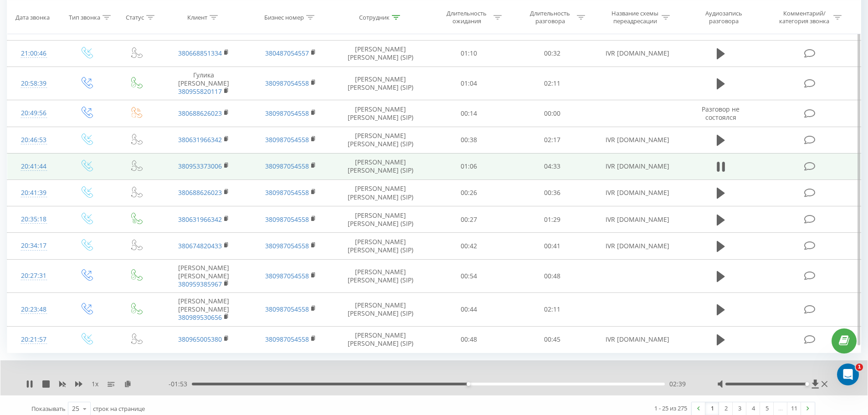  Describe the element at coordinates (468, 384) in the screenshot. I see `div: Accessibility label` at that location.